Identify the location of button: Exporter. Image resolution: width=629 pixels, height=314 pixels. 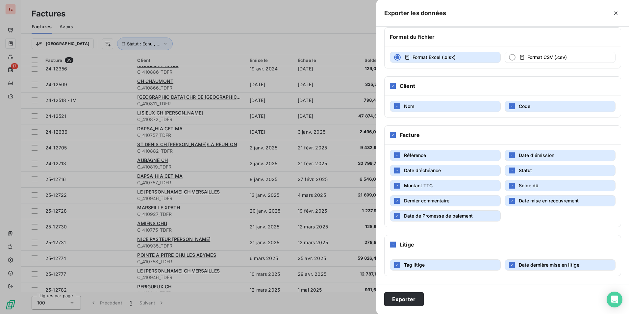
(404, 299).